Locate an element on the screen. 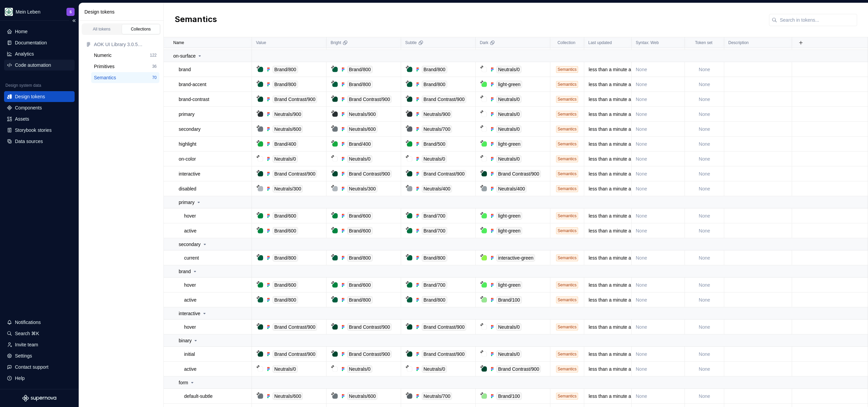  button: Semantics70 is located at coordinates (125, 77).